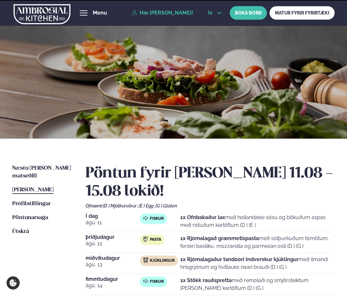  Describe the element at coordinates (113, 265) in the screenshot. I see `span: ágú. 13` at that location.